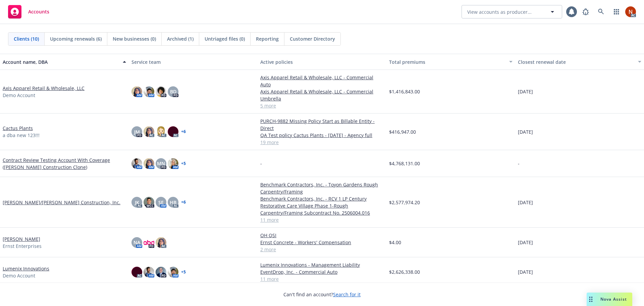 This screenshot has height=306, width=644. I want to click on div: Total premiums, so click(447, 62).